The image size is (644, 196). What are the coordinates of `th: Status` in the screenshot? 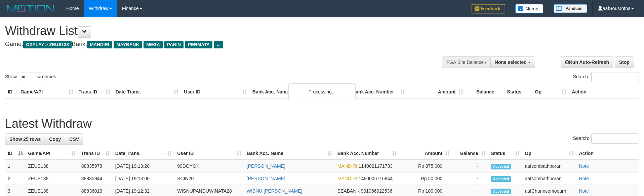 It's located at (518, 92).